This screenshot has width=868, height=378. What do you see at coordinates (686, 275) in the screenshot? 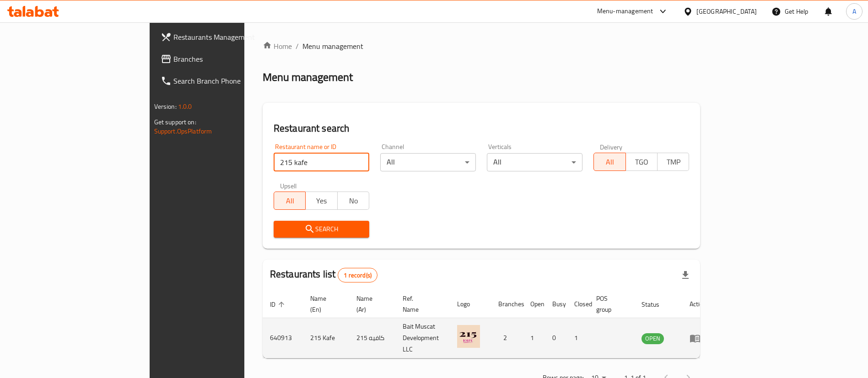
I see `div: Export file` at bounding box center [686, 275].